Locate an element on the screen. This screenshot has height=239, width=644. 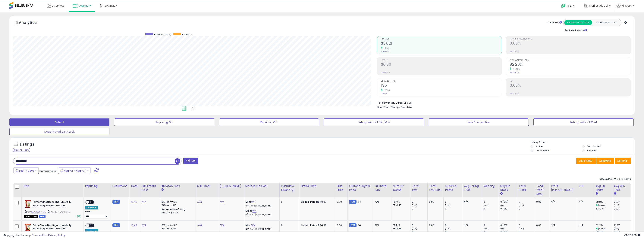
button: Repricing Off is located at coordinates (269, 122).